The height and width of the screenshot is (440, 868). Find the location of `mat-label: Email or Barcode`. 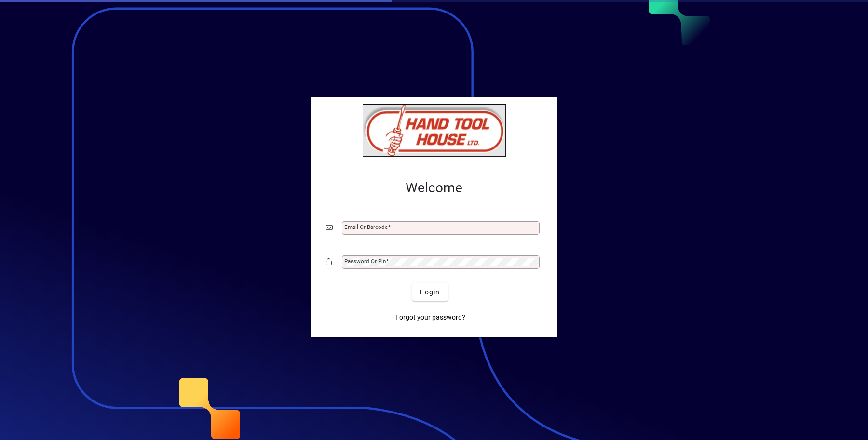

mat-label: Email or Barcode is located at coordinates (366, 227).